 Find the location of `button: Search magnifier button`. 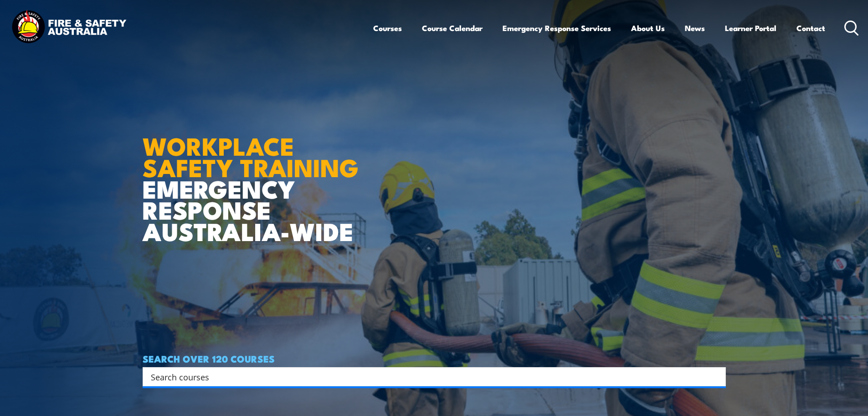

button: Search magnifier button is located at coordinates (716, 376).